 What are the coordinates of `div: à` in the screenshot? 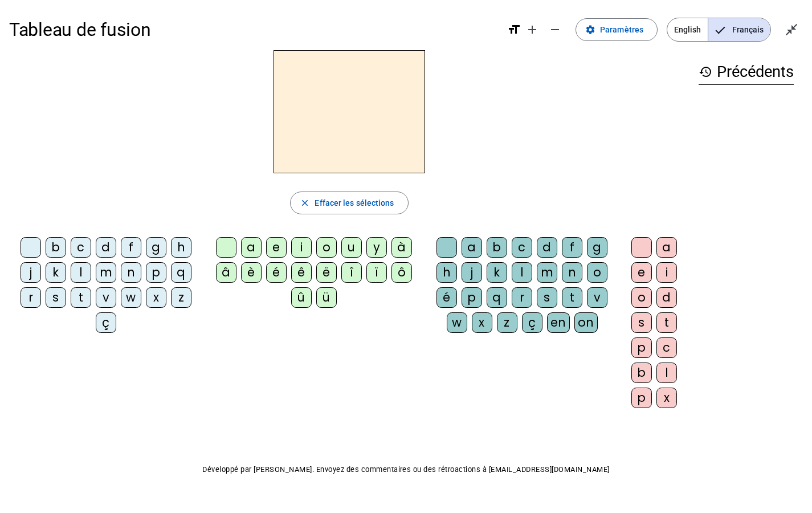 It's located at (401, 248).